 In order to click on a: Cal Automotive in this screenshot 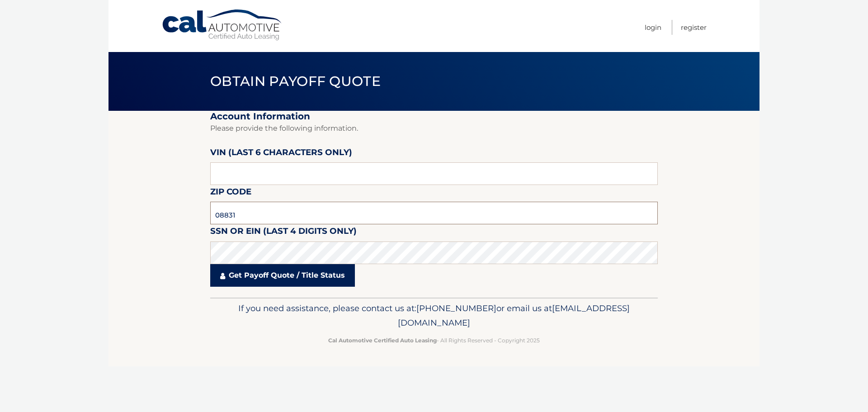, I will do `click(223, 25)`.